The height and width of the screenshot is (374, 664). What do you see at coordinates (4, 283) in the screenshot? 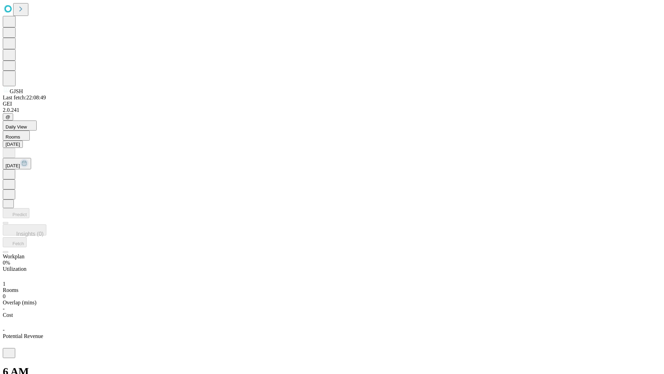
I see `span: 1` at bounding box center [4, 283].